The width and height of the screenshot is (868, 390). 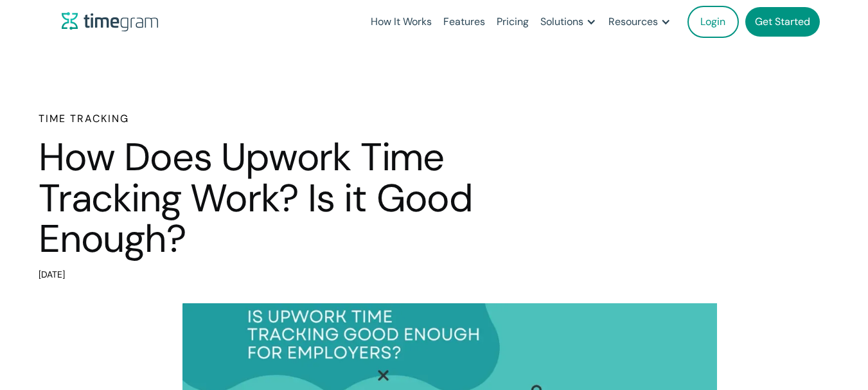 I want to click on div: Resources, so click(x=633, y=22).